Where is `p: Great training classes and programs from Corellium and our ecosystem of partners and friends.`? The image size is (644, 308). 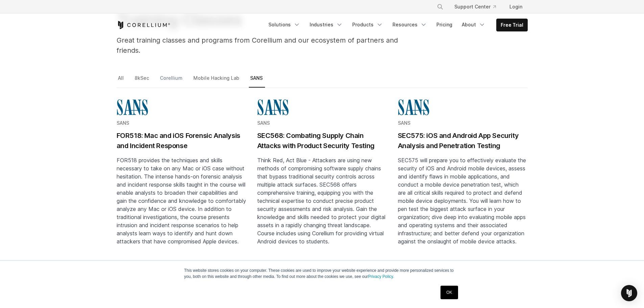
p: Great training classes and programs from Corellium and our ecosystem of partners and friends. is located at coordinates (269, 45).